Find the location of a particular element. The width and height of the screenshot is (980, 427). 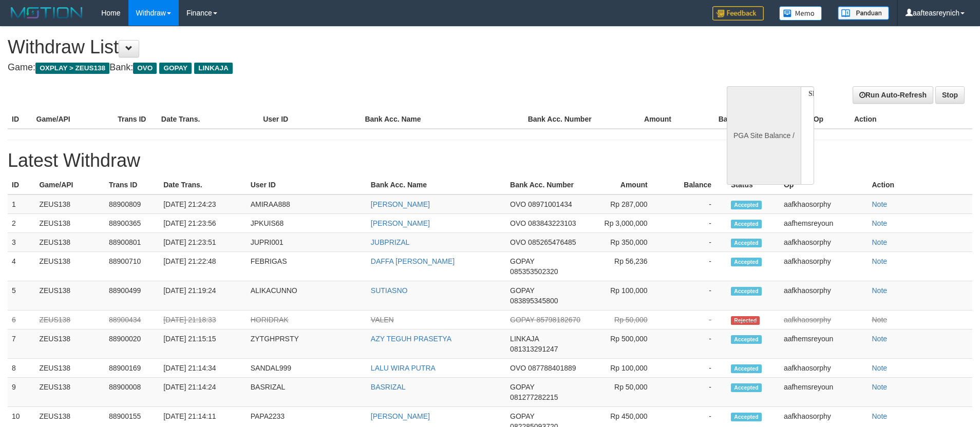

div: PGA Site Balance / is located at coordinates (764, 136).